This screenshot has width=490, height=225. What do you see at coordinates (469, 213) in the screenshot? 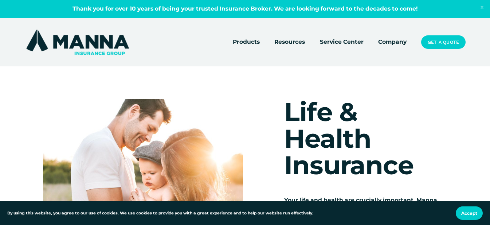
I see `button: Accept` at bounding box center [469, 213].